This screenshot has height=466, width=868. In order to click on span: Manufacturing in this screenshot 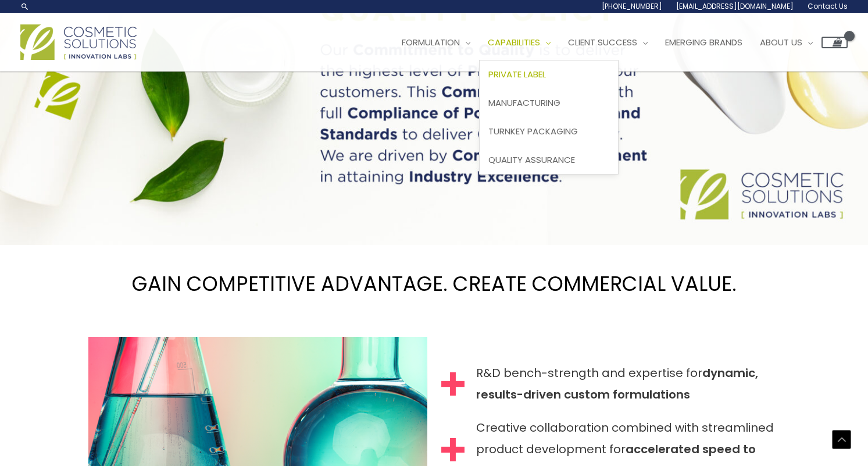, I will do `click(524, 102)`.